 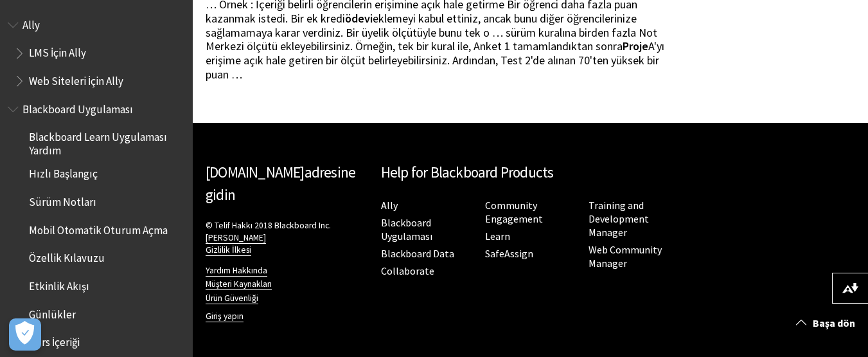 What do you see at coordinates (636, 45) in the screenshot?
I see `strong: Proje` at bounding box center [636, 45].